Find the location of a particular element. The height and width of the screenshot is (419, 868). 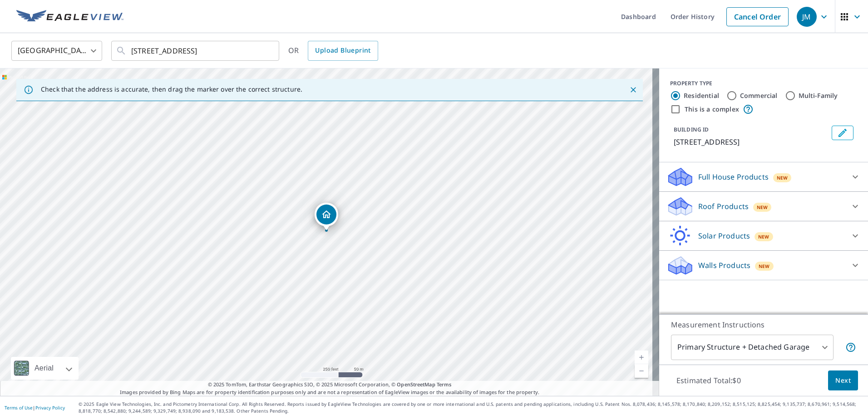

button: Edit building 1 is located at coordinates (843, 132).